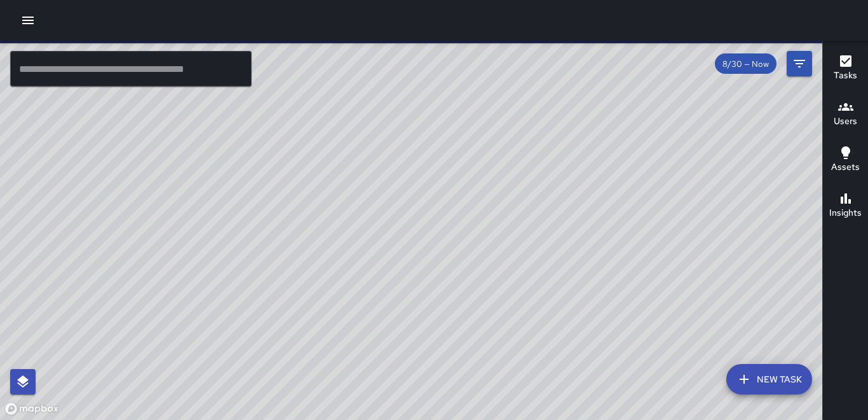  I want to click on h6: Tasks, so click(845, 76).